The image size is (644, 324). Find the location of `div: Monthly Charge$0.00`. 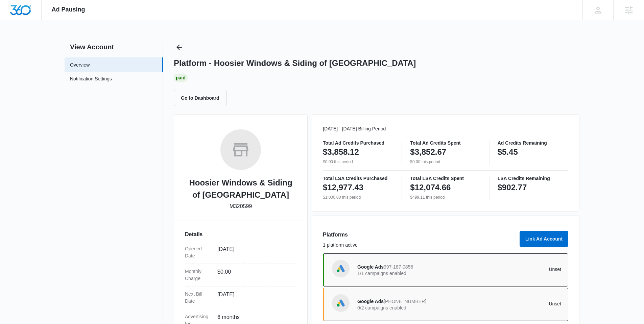

div: Monthly Charge$0.00 is located at coordinates (241, 275).